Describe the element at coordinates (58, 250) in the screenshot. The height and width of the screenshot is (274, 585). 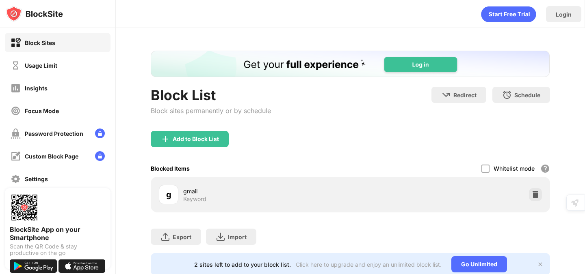
I see `div: Scan the QR Code & stay productive on the go` at that location.